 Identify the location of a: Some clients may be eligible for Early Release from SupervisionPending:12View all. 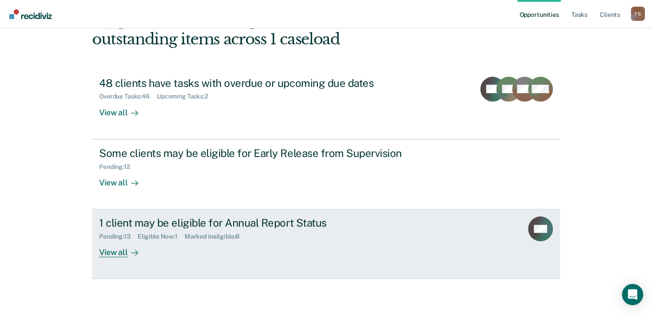
(326, 174).